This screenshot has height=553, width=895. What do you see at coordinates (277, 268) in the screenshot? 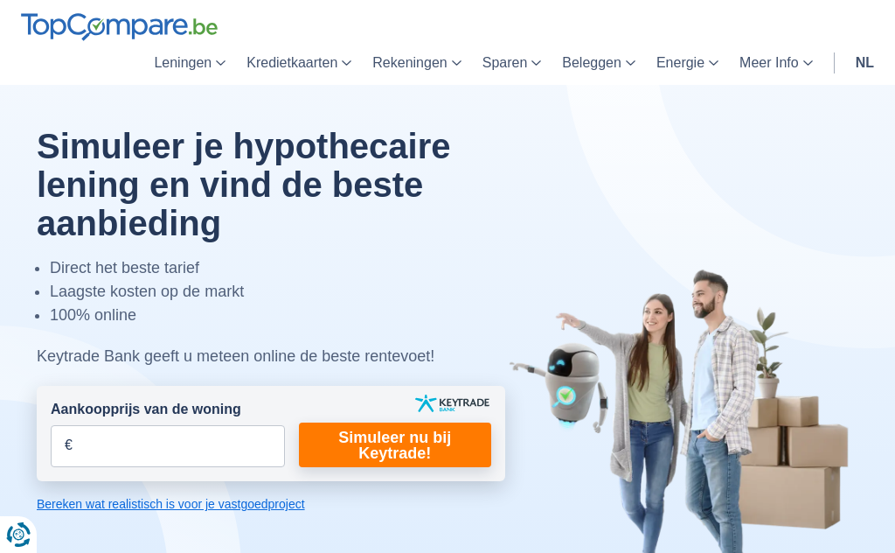
I see `li: Direct het beste tarief` at bounding box center [277, 268].